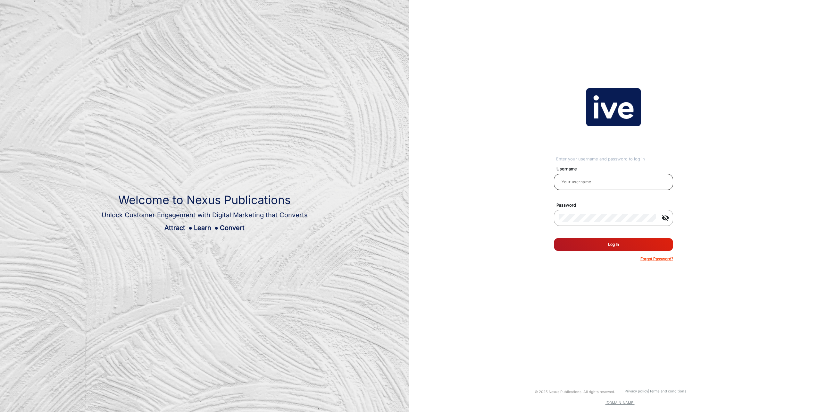  Describe the element at coordinates (665, 218) in the screenshot. I see `mat-icon: visibility_off` at that location.